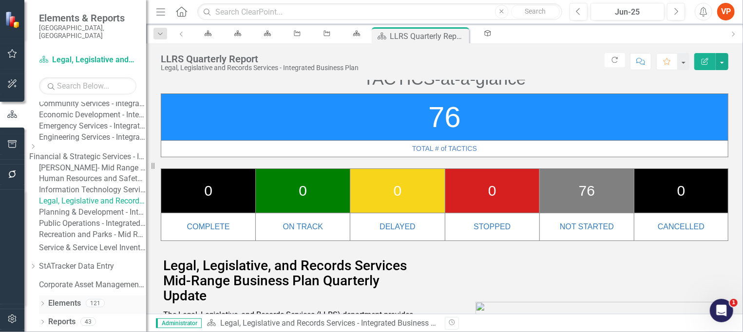 The width and height of the screenshot is (743, 332). Describe the element at coordinates (445, 149) in the screenshot. I see `span: TOTAL # of TACTICS` at that location.